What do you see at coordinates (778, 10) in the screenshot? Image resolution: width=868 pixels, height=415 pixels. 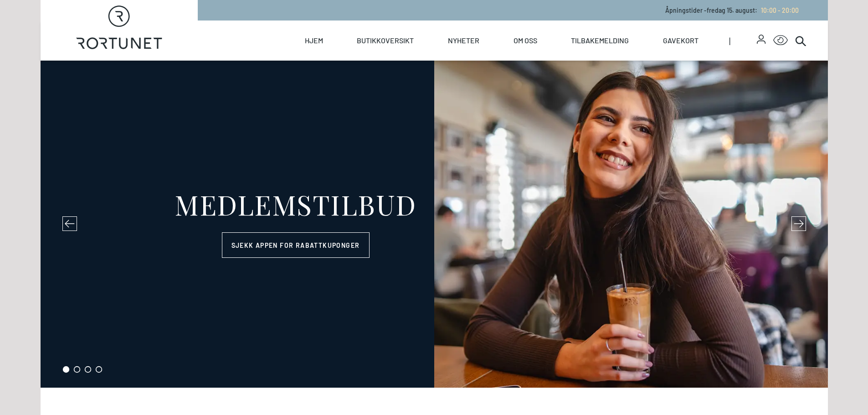 I see `a: 10:00 - 20:00` at bounding box center [778, 10].